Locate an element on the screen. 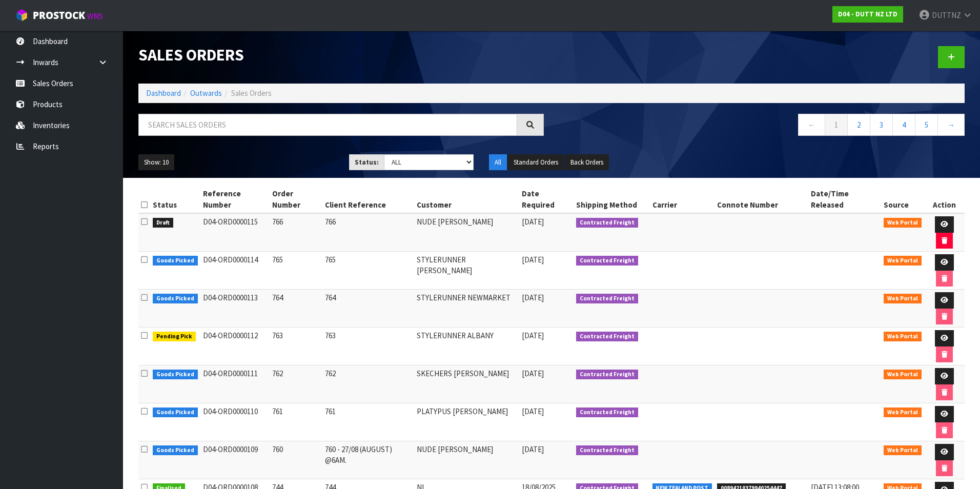 This screenshot has height=489, width=980. span: ProStock is located at coordinates (59, 15).